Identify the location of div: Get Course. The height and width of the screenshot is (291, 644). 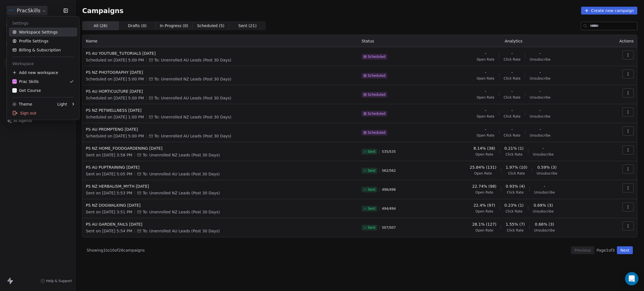
(26, 90).